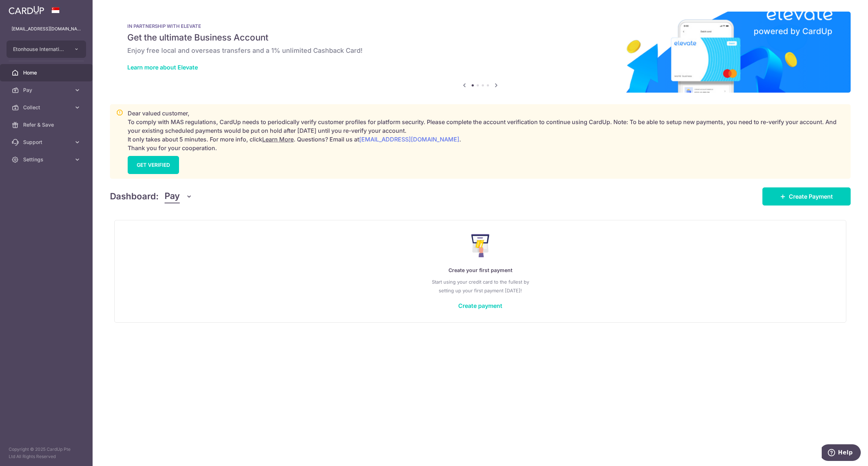 Image resolution: width=868 pixels, height=466 pixels. What do you see at coordinates (47, 73) in the screenshot?
I see `span: Home` at bounding box center [47, 73].